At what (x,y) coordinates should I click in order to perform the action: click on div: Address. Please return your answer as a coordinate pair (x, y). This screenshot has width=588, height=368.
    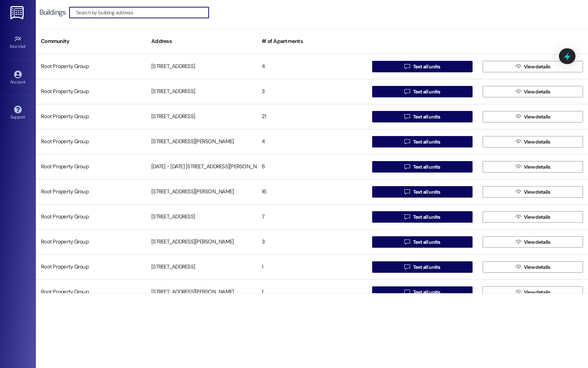
    Looking at the image, I should click on (202, 41).